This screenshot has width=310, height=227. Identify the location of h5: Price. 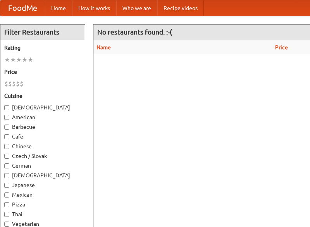
(43, 72).